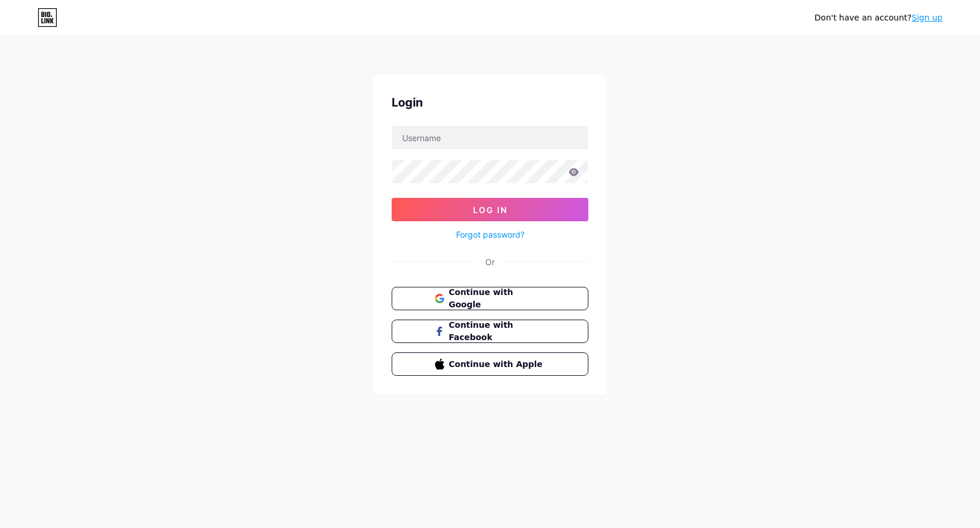 This screenshot has height=528, width=980. Describe the element at coordinates (490, 299) in the screenshot. I see `button: Continue with Google` at that location.